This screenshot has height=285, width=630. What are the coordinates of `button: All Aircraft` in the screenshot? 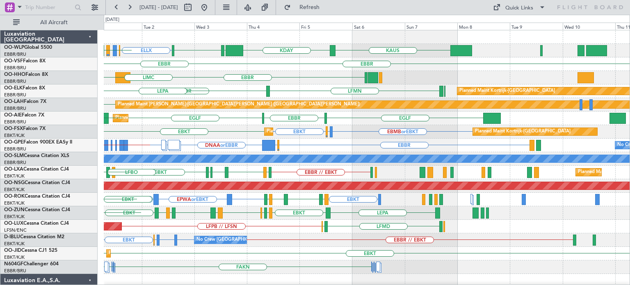 It's located at (49, 23).